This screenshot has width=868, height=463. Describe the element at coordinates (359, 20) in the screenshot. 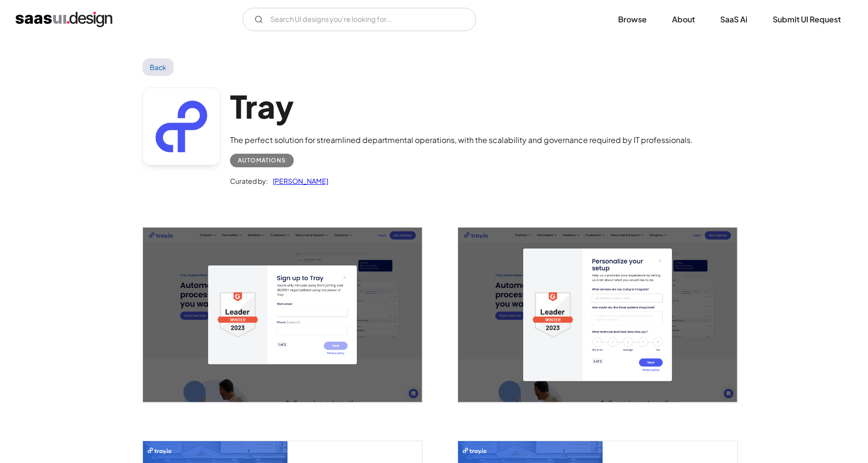

I see `form: Email Form` at that location.